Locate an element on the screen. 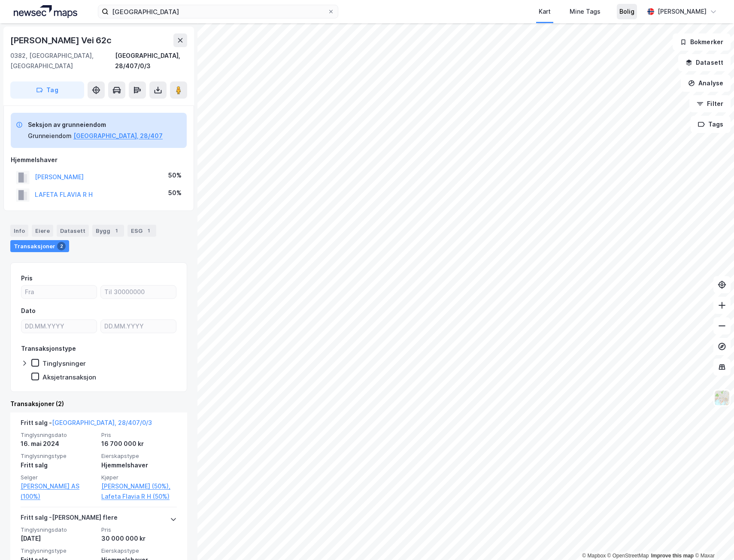 This screenshot has height=560, width=734. button: Analyse is located at coordinates (705, 84).